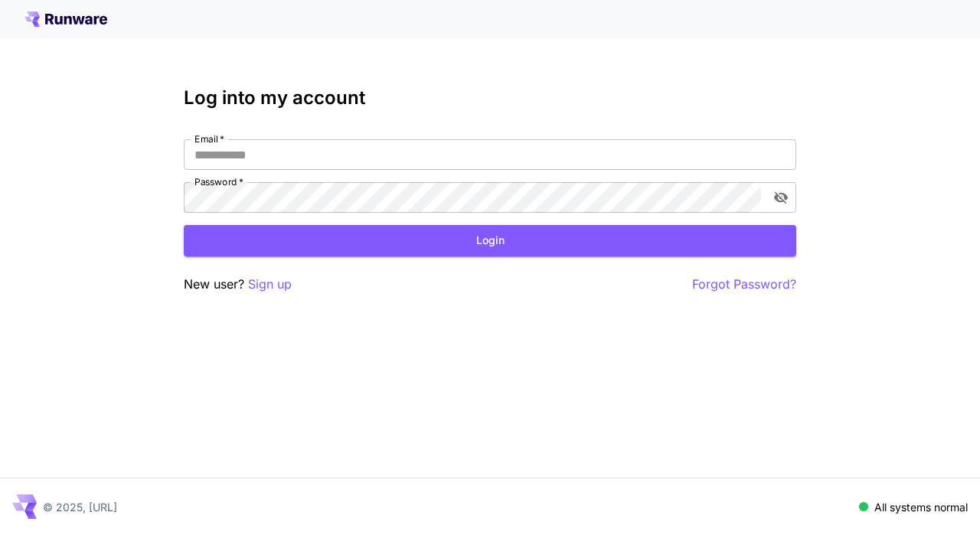 Image resolution: width=980 pixels, height=535 pixels. I want to click on button: toggle password visibility, so click(781, 197).